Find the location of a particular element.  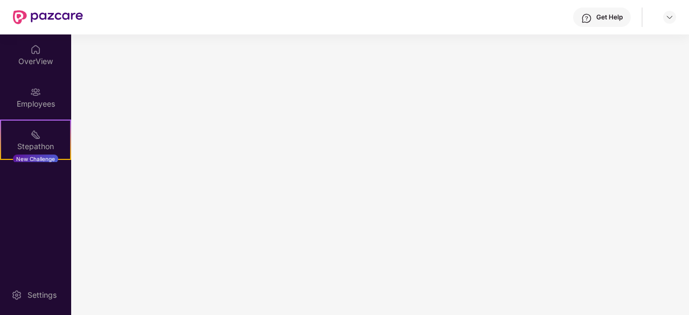

img: svg+xml;base64,PHN2ZyB4bWxucz0iaHR0cDovL3d3dy53My5vcmcvMjAwMC9zdmciIHdpZHRoPSIyMSIgaGVpZ2h0PSIyMC... is located at coordinates (36, 135).